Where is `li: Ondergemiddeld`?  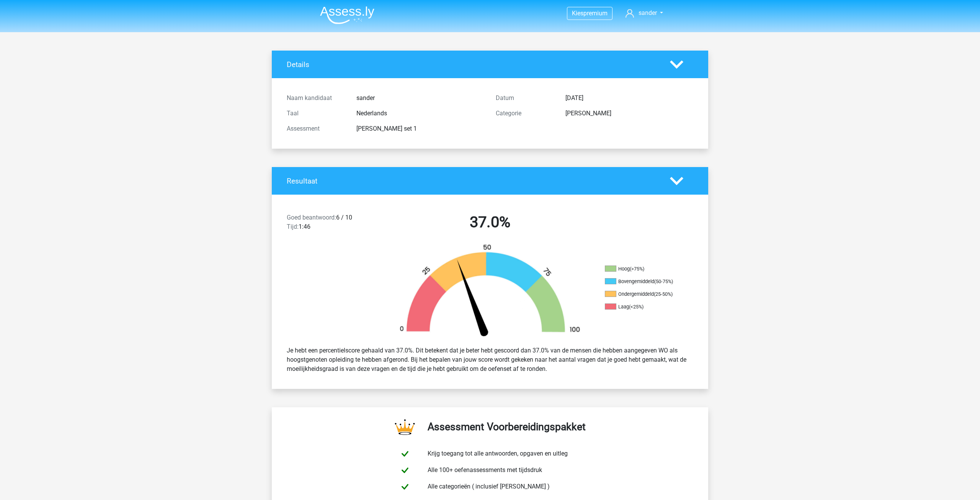 li: Ondergemiddeld is located at coordinates (643, 294).